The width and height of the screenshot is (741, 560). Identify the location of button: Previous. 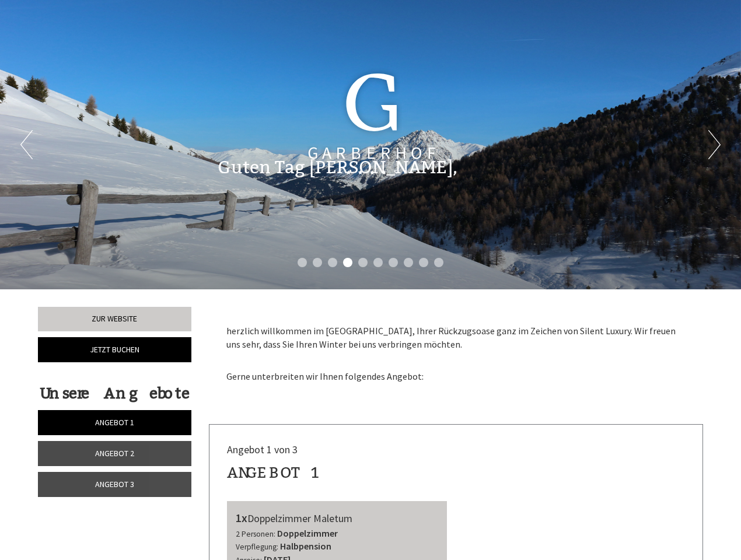
(27, 145).